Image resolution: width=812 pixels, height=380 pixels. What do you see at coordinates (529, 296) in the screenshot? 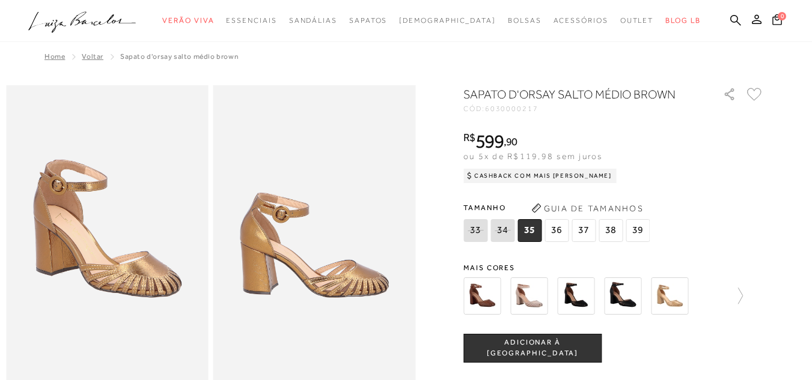
I see `img: SAPATO D'ORSAY CROCO SALTO MÉDIO NATA` at bounding box center [529, 296].